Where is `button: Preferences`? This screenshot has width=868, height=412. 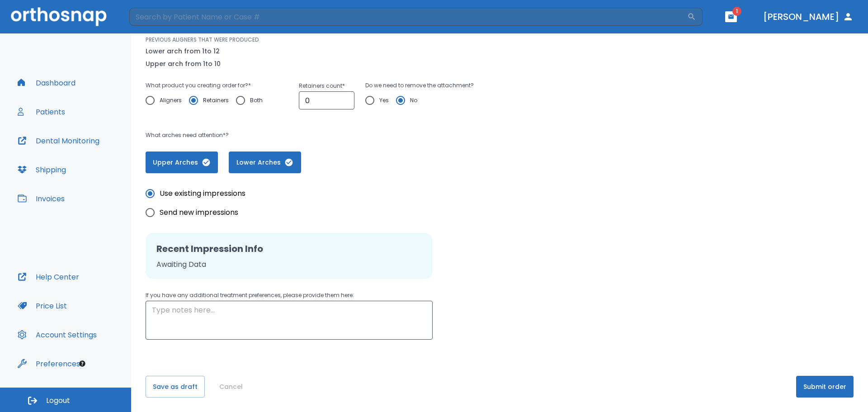
button: Preferences is located at coordinates (49, 363).